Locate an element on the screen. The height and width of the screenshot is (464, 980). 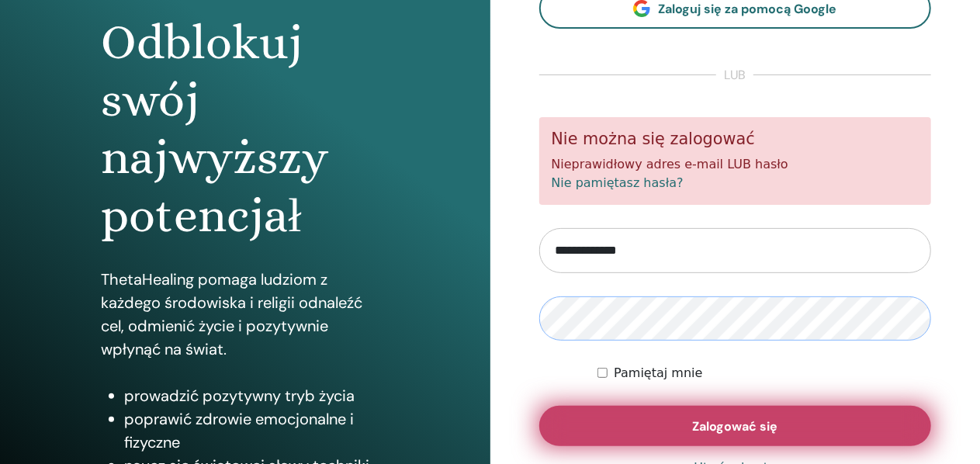
font: Zaloguj się za pomocą Google is located at coordinates (747, 9).